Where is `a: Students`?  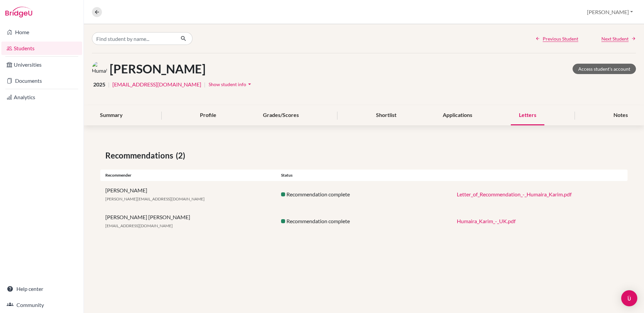
a: Students is located at coordinates (42, 48).